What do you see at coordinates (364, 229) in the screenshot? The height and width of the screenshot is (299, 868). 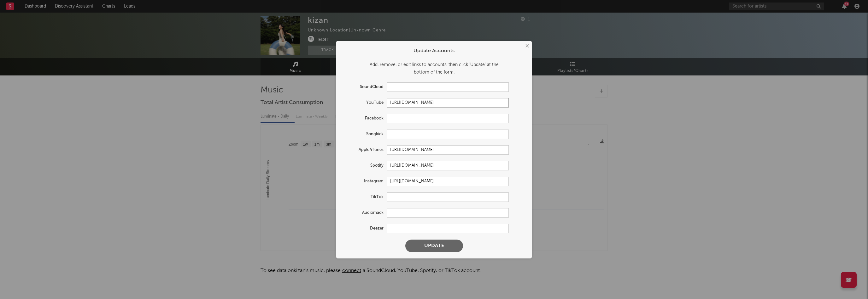 I see `label: Deezer` at bounding box center [364, 229].